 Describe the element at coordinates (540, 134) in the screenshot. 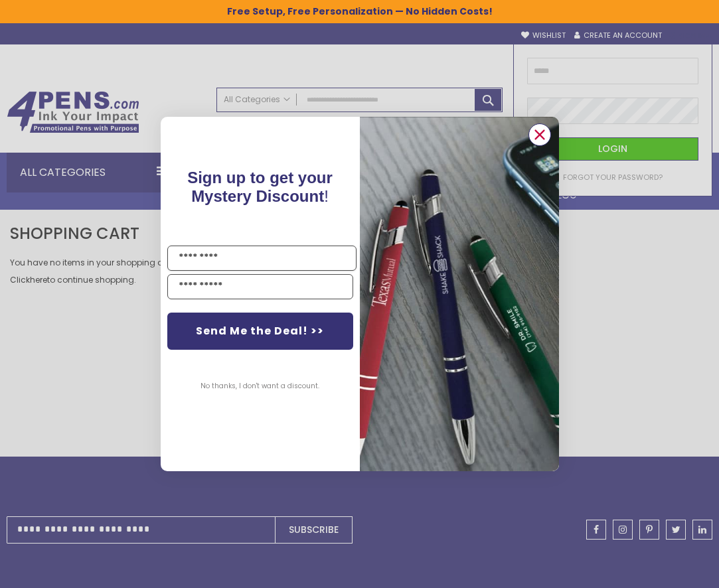

I see `button: Close dialog` at that location.